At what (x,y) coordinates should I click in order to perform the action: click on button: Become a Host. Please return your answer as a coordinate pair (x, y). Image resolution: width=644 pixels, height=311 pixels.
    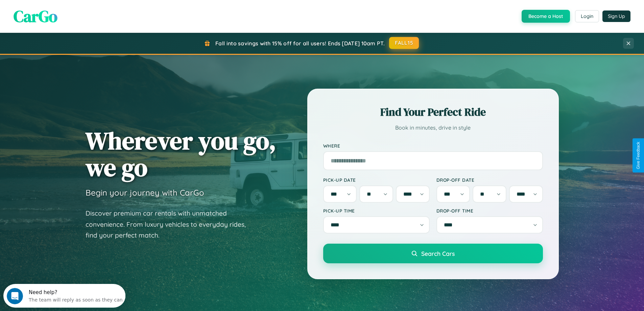
    Looking at the image, I should click on (545, 16).